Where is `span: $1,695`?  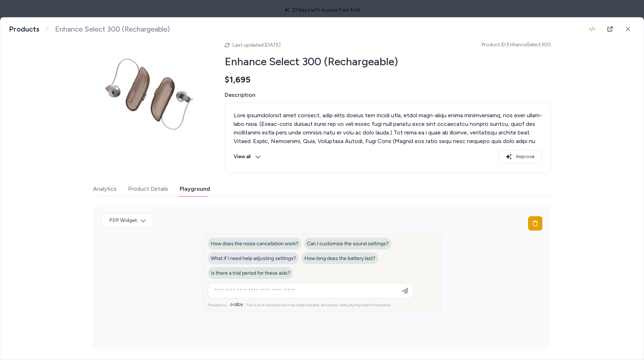
span: $1,695 is located at coordinates (238, 80).